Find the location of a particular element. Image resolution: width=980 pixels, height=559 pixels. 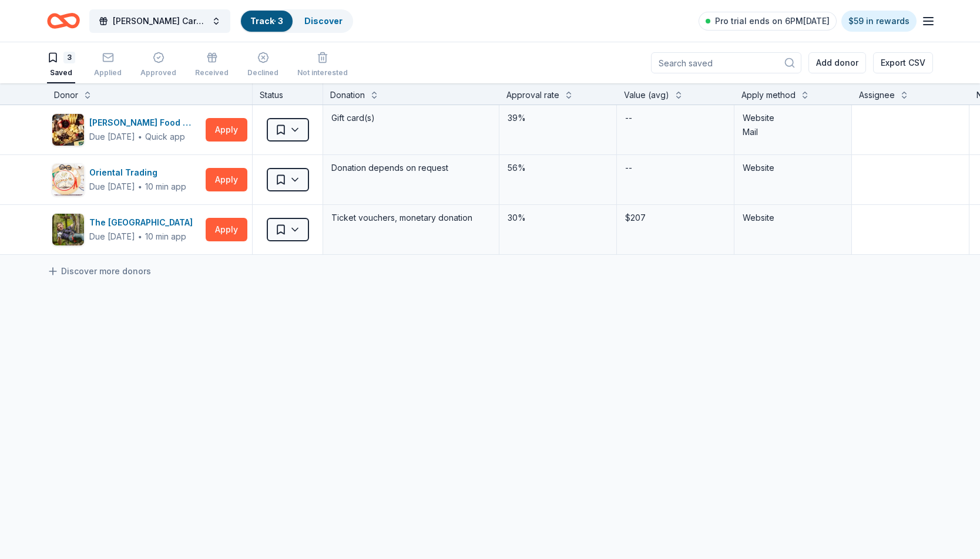

a: Discover more donors is located at coordinates (99, 271).